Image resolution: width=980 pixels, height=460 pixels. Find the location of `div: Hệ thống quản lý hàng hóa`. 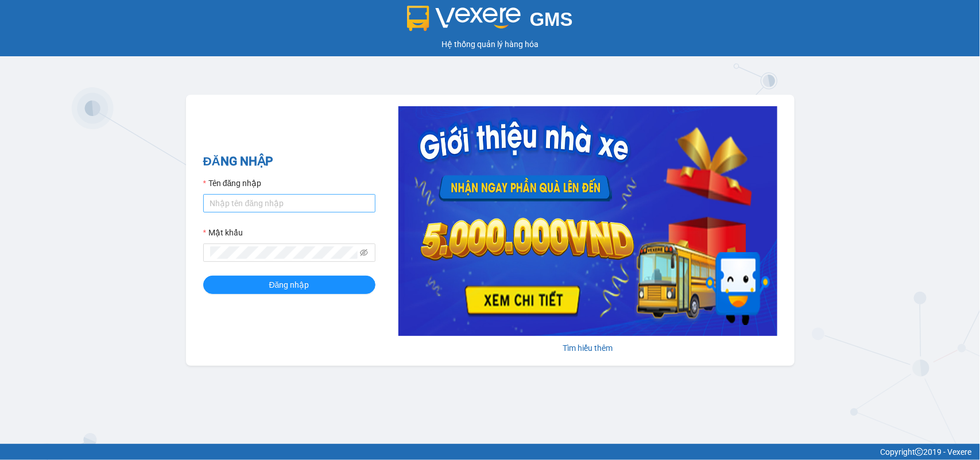

div: Hệ thống quản lý hàng hóa is located at coordinates (490, 44).